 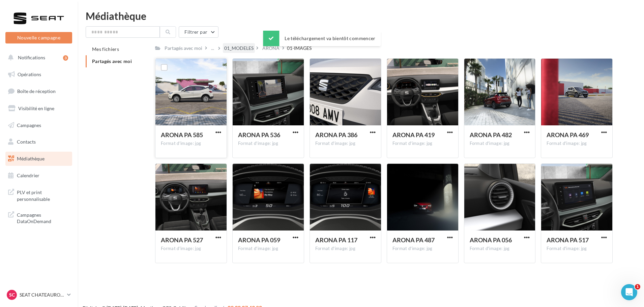 I want to click on div: 01_MODELES, so click(x=239, y=48).